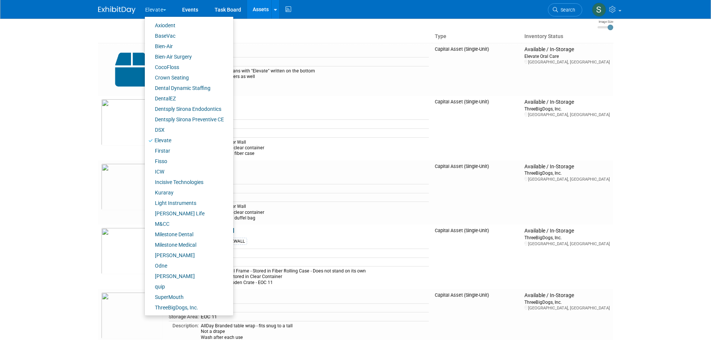  What do you see at coordinates (186, 172) in the screenshot?
I see `a: ICW` at bounding box center [186, 172].